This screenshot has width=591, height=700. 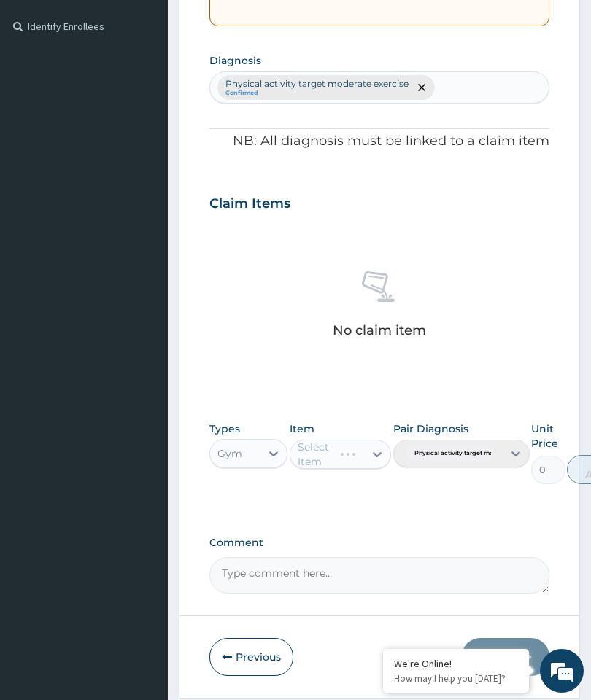 What do you see at coordinates (251, 657) in the screenshot?
I see `button: Previous` at bounding box center [251, 657].